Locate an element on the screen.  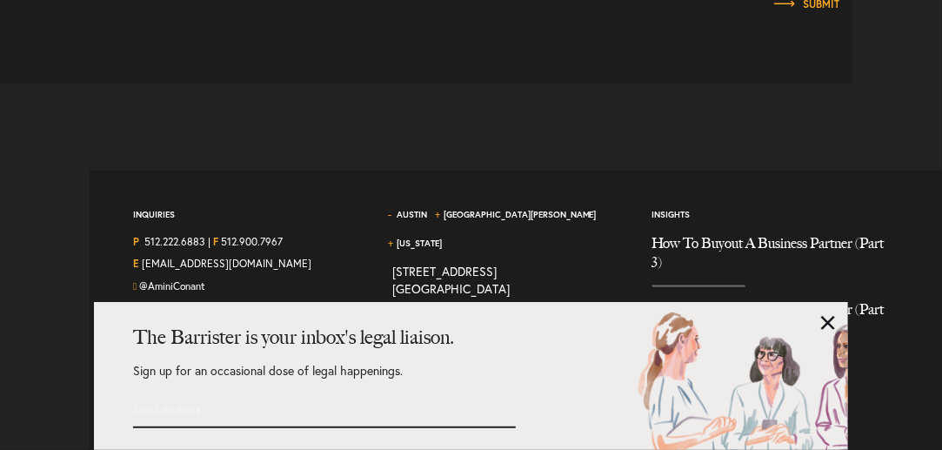
p: Sign up for an occasional dose of legal happenings. is located at coordinates (324, 379).